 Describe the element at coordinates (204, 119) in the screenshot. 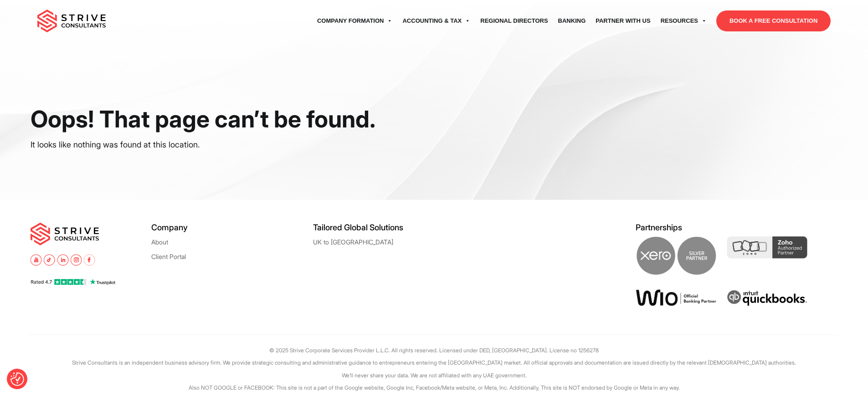

I see `h1: Oops! That page can’t be found.` at that location.